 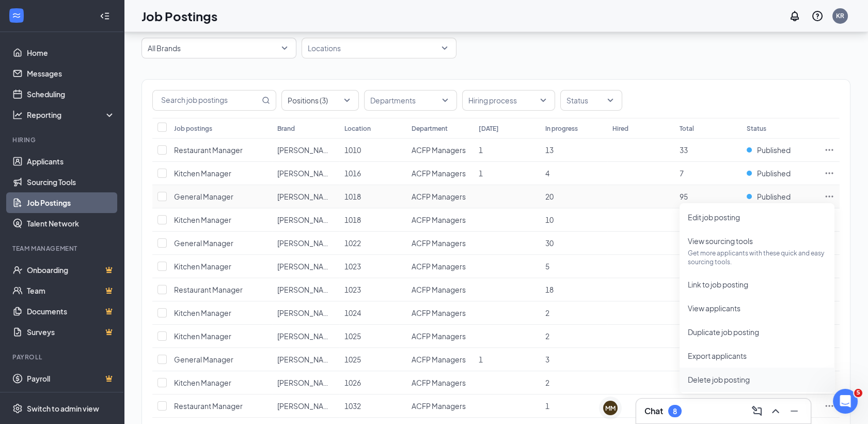 I want to click on div: Reporting, so click(x=71, y=115).